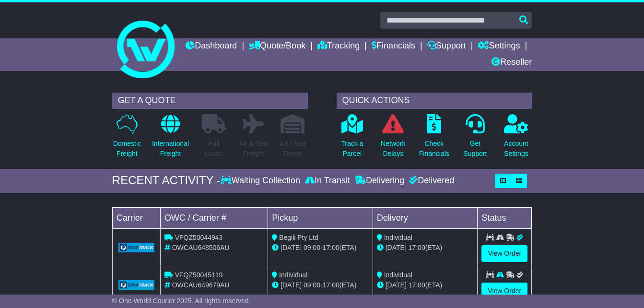 The height and width of the screenshot is (308, 644). I want to click on span: VFQZ50045119, so click(199, 275).